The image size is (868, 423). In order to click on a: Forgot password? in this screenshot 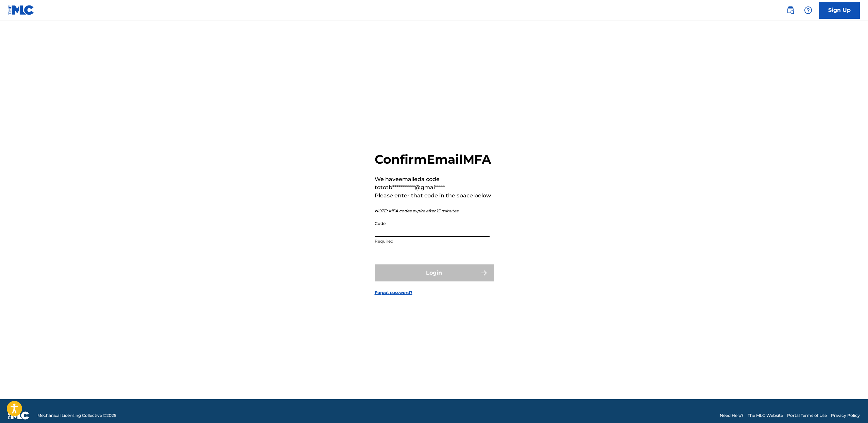, I will do `click(393, 292)`.